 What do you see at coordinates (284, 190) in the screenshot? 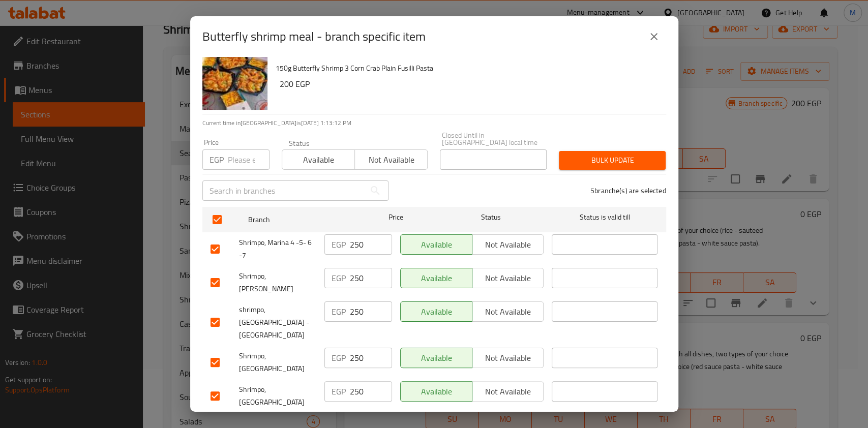
I see `input: Search in branches` at bounding box center [284, 190].